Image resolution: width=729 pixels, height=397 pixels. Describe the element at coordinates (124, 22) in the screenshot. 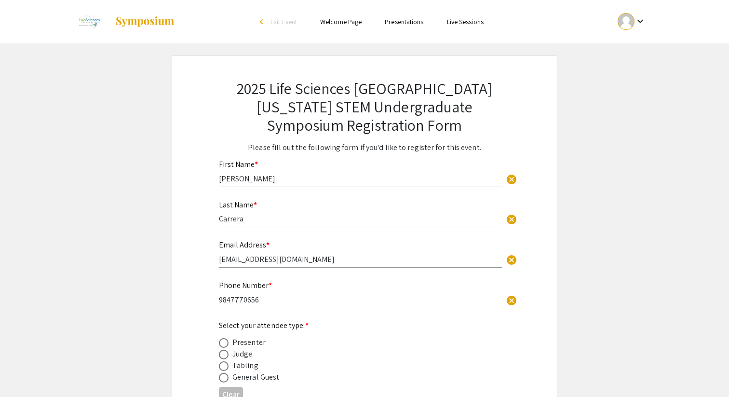

I see `a: 2025 Life Sciences South Florida STEM Undergraduate Symposium` at that location.